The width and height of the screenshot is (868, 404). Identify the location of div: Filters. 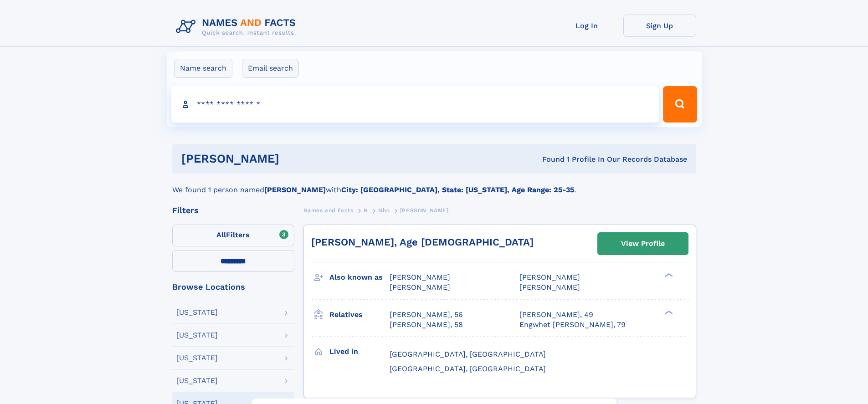
(233, 211).